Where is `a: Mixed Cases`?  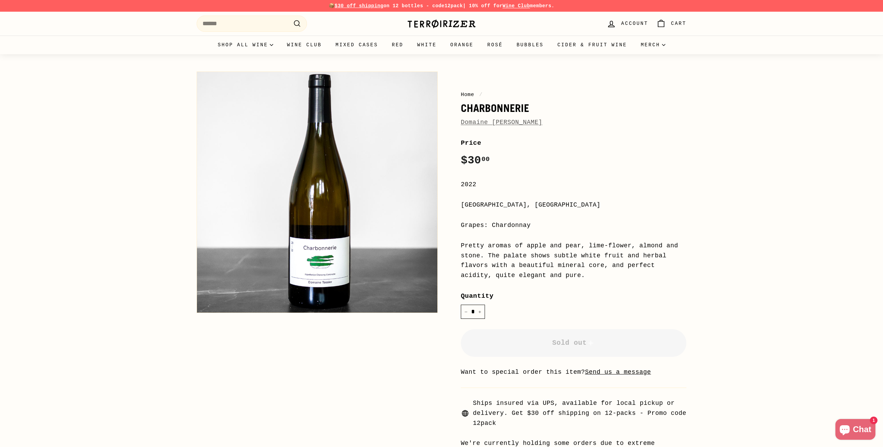
a: Mixed Cases is located at coordinates (357, 45).